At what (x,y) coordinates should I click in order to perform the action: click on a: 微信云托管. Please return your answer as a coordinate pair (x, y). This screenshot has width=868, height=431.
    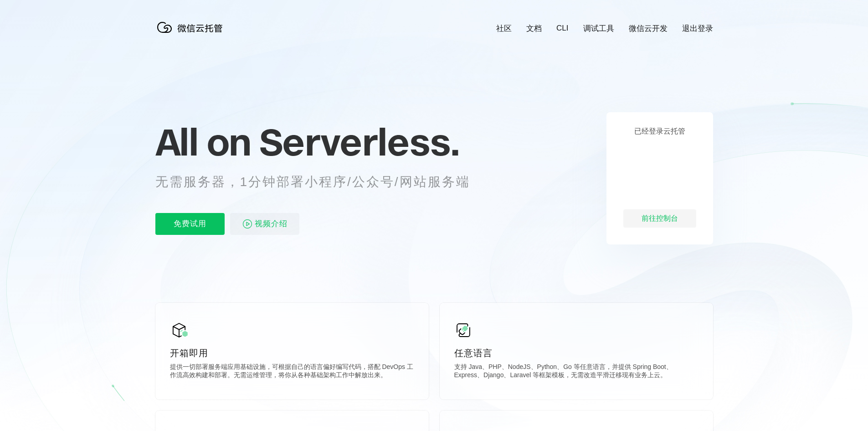
    Looking at the image, I should click on (192, 34).